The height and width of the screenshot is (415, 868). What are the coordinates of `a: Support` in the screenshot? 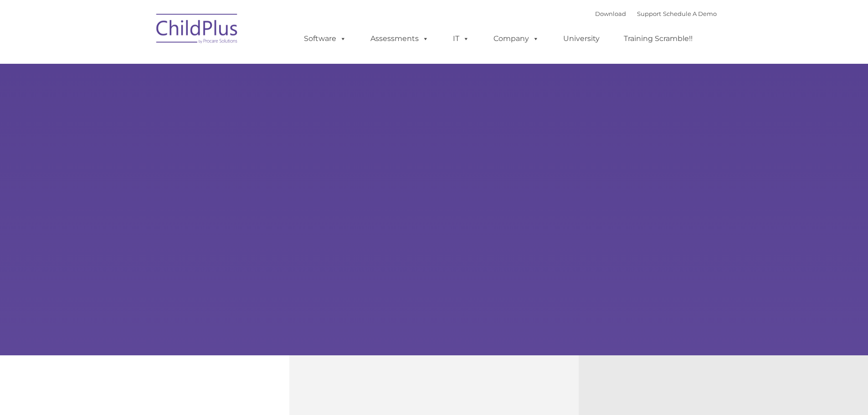 It's located at (649, 14).